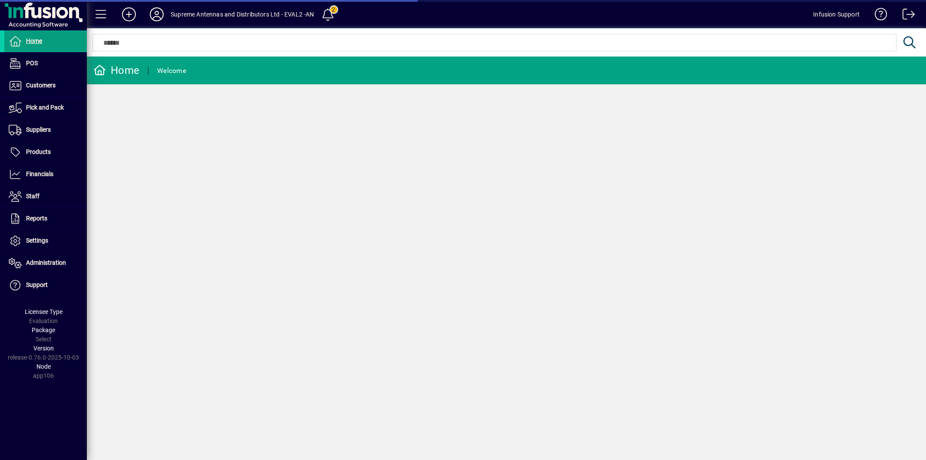  What do you see at coordinates (242, 14) in the screenshot?
I see `div: Supreme Antennas and Distributors Ltd - EVAL2 -AN` at bounding box center [242, 14].